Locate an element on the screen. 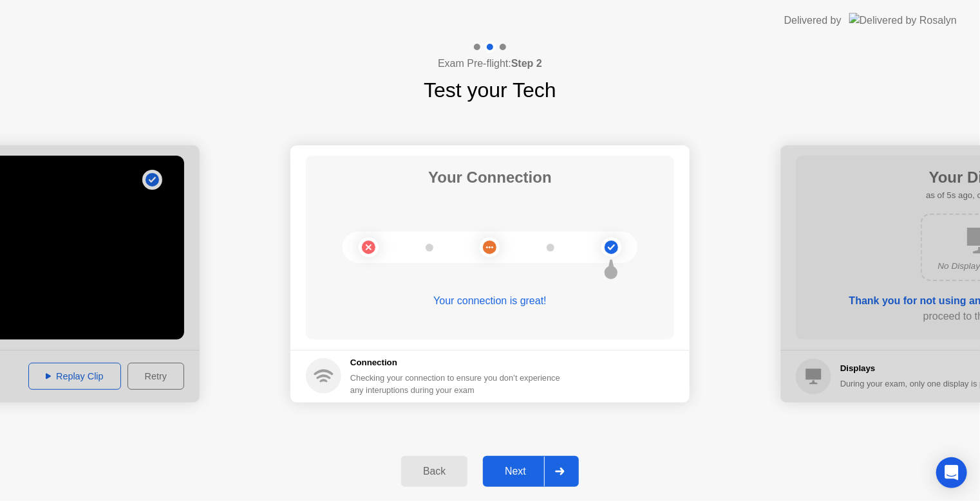 The width and height of the screenshot is (980, 501). img: Delivered by Rosalyn is located at coordinates (902, 20).